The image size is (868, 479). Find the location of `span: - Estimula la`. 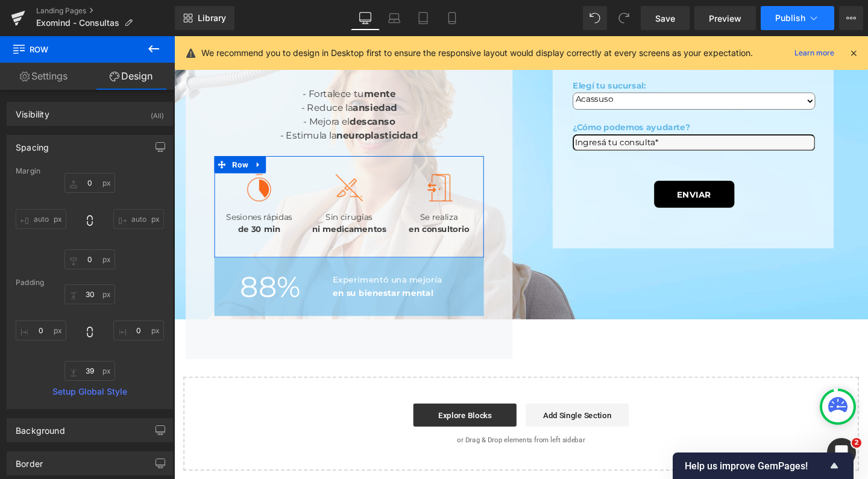

span: - Estimula la is located at coordinates (184, 105).